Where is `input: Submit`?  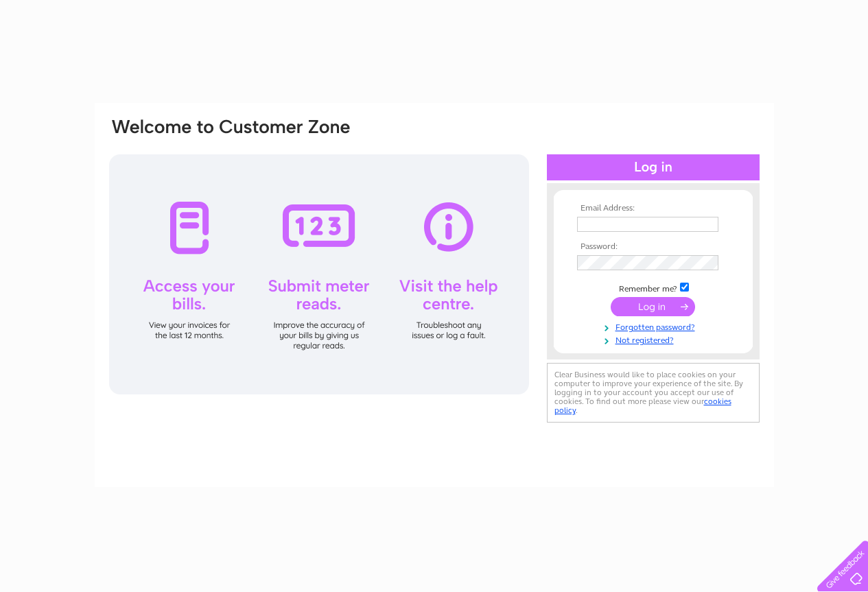 input: Submit is located at coordinates (652, 306).